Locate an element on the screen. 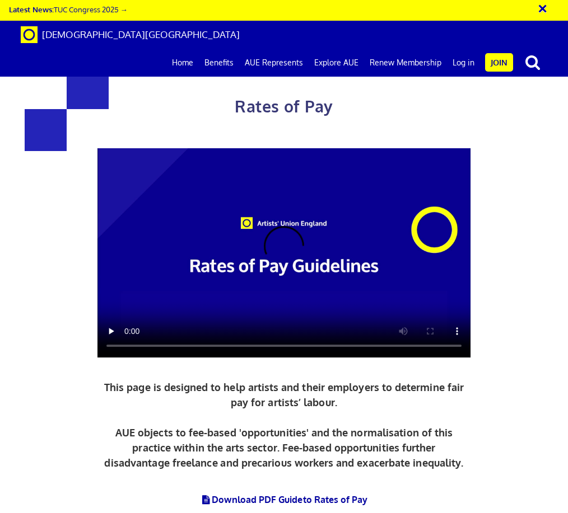 Image resolution: width=568 pixels, height=513 pixels. span: to Rates of Pay is located at coordinates (335, 500).